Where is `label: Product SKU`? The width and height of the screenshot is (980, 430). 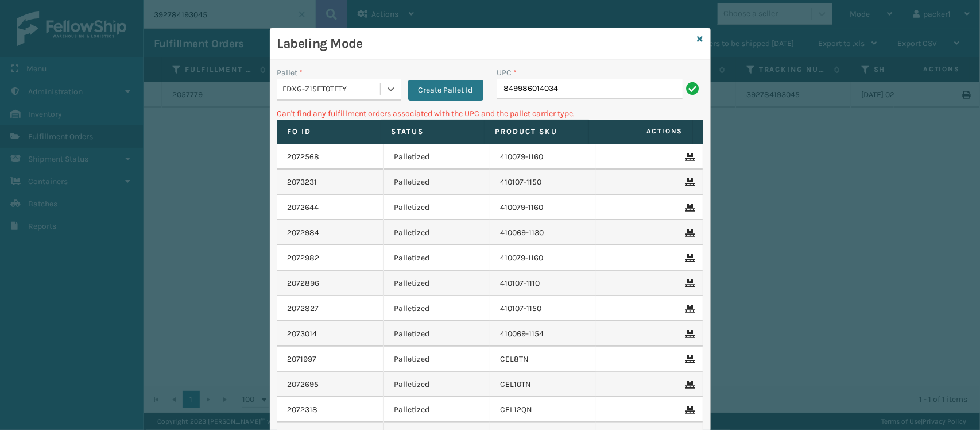 label: Product SKU is located at coordinates (537, 132).